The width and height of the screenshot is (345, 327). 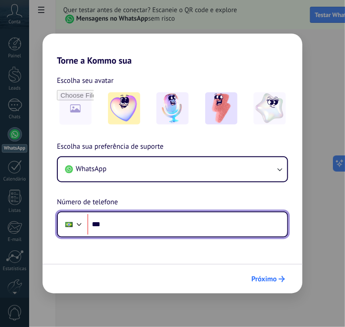 I want to click on span: WhatsApp, so click(x=91, y=169).